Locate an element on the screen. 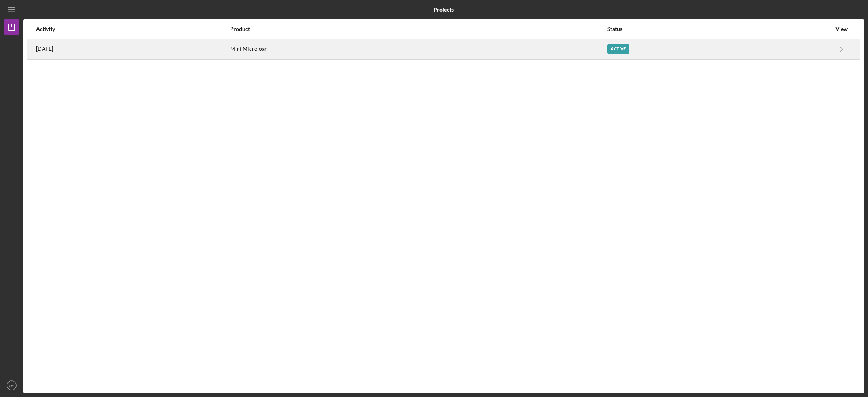 Image resolution: width=868 pixels, height=397 pixels. b: Projects is located at coordinates (444, 9).